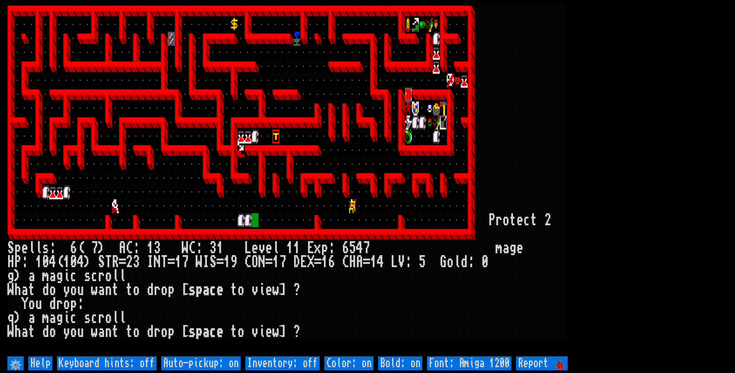 This screenshot has width=735, height=373. Describe the element at coordinates (402, 262) in the screenshot. I see `div: V` at that location.